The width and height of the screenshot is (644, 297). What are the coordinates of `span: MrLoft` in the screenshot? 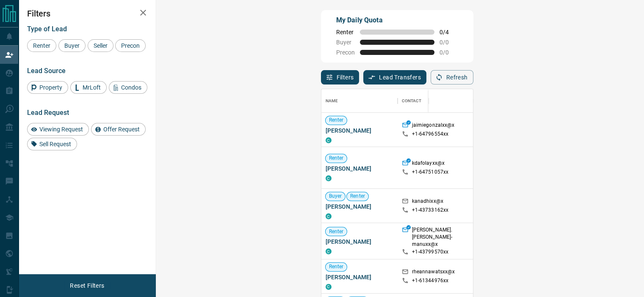 It's located at (91, 88).